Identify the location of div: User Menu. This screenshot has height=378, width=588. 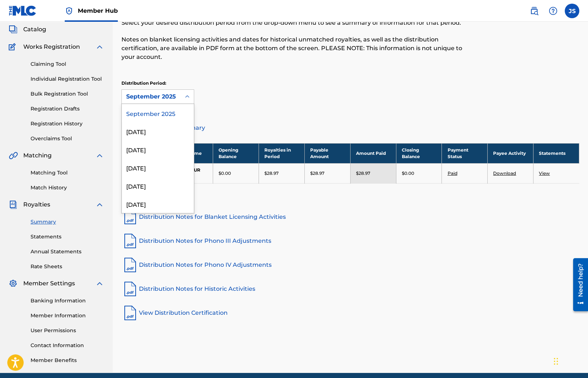
(572, 11).